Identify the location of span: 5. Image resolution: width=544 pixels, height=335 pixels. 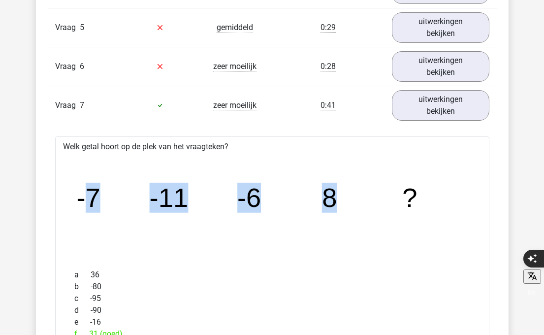
(82, 27).